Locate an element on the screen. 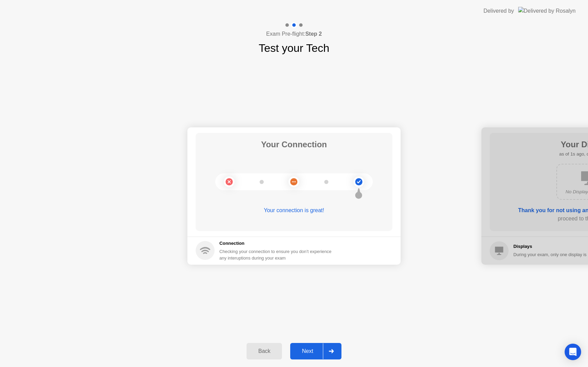  h4: Exam Pre-flight: is located at coordinates (294, 34).